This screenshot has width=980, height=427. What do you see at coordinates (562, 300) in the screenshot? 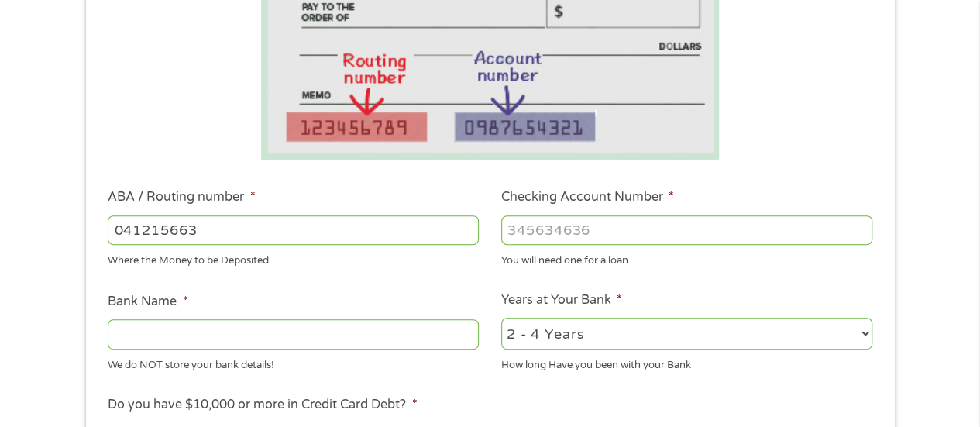
I see `label: Years at Your Bank` at bounding box center [562, 300].